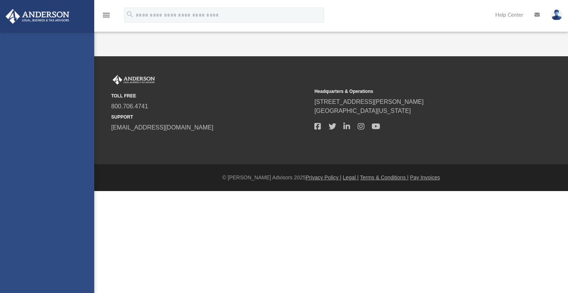 The image size is (568, 293). Describe the element at coordinates (106, 17) in the screenshot. I see `a: menu` at that location.